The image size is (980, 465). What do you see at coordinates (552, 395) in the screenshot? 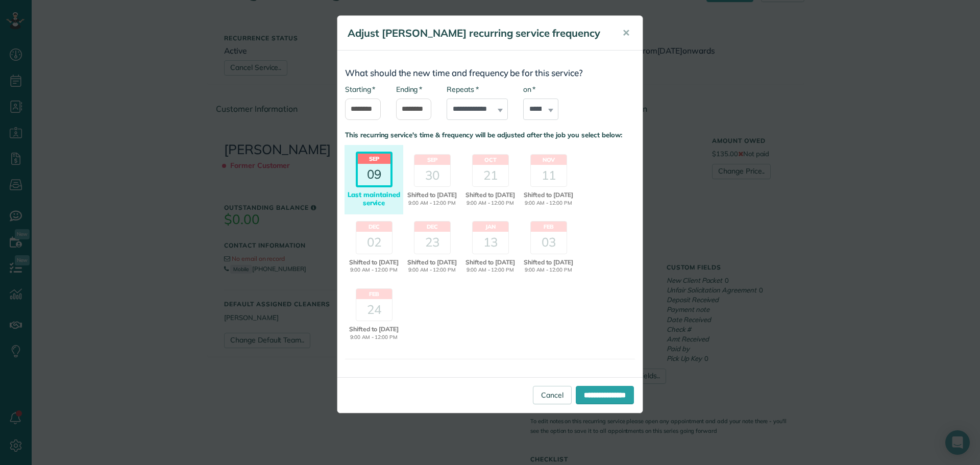
I see `a: Cancel` at bounding box center [552, 395].